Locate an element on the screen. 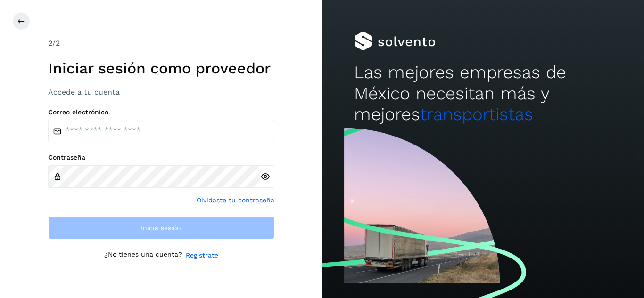 The height and width of the screenshot is (298, 644). h2: Las mejores empresas de México necesitan más y mejores is located at coordinates (482, 93).